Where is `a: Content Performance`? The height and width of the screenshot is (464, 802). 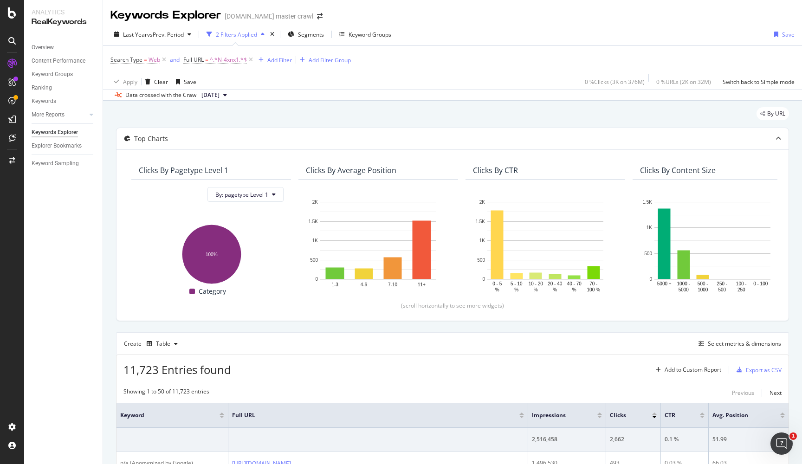 a: Content Performance is located at coordinates (64, 61).